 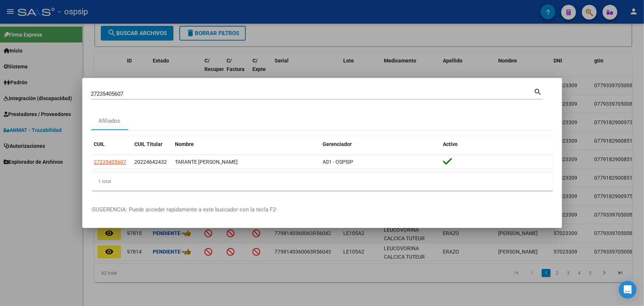 What do you see at coordinates (497, 144) in the screenshot?
I see `datatable-header-cell: Activo` at bounding box center [497, 144].